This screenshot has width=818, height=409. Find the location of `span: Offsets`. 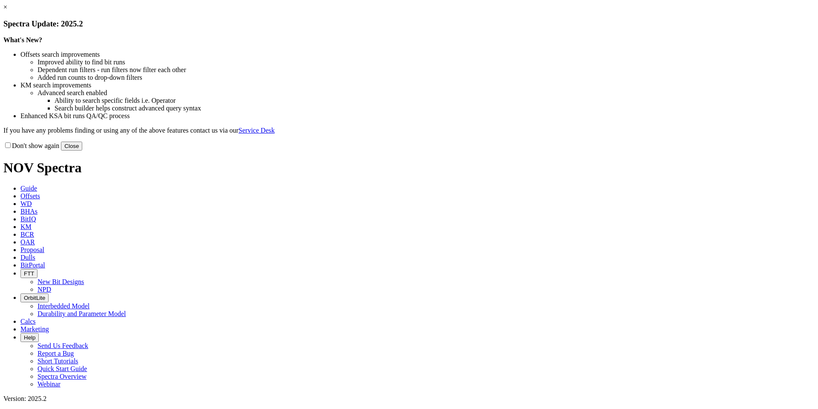

span: Offsets is located at coordinates (30, 196).